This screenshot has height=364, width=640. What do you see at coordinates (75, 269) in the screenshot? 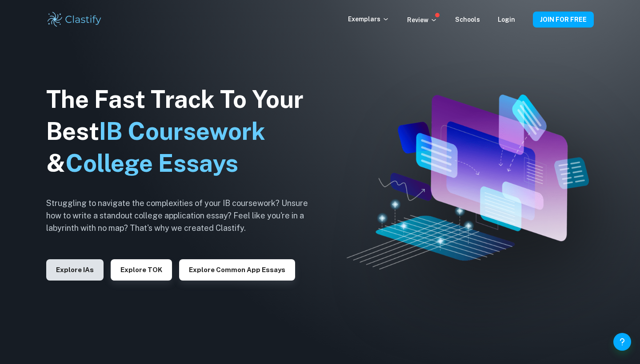
I see `a: Explore IAs` at bounding box center [75, 269].